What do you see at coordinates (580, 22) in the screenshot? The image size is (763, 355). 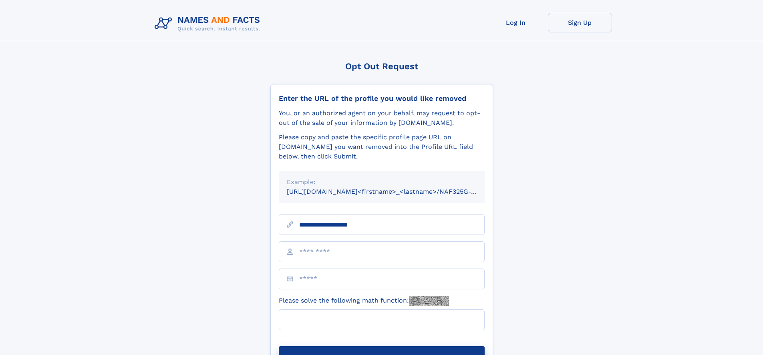 I see `a: Sign Up` at bounding box center [580, 22].